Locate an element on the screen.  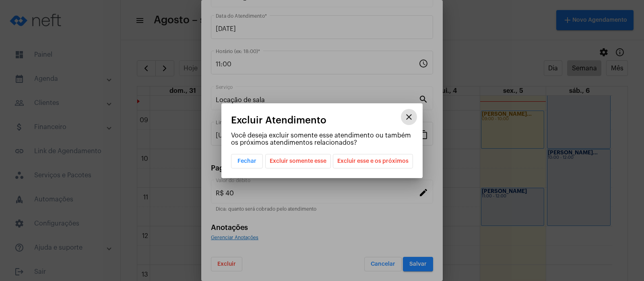
button: Fechar is located at coordinates (246, 161).